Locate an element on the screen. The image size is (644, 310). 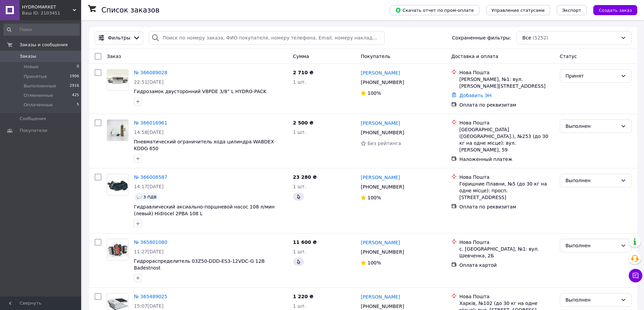
a: № 366016961 is located at coordinates (150, 123).